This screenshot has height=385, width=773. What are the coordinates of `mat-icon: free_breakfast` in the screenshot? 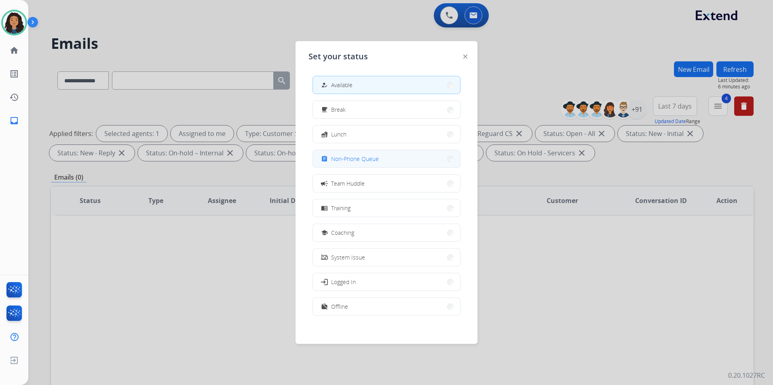 It's located at (324, 109).